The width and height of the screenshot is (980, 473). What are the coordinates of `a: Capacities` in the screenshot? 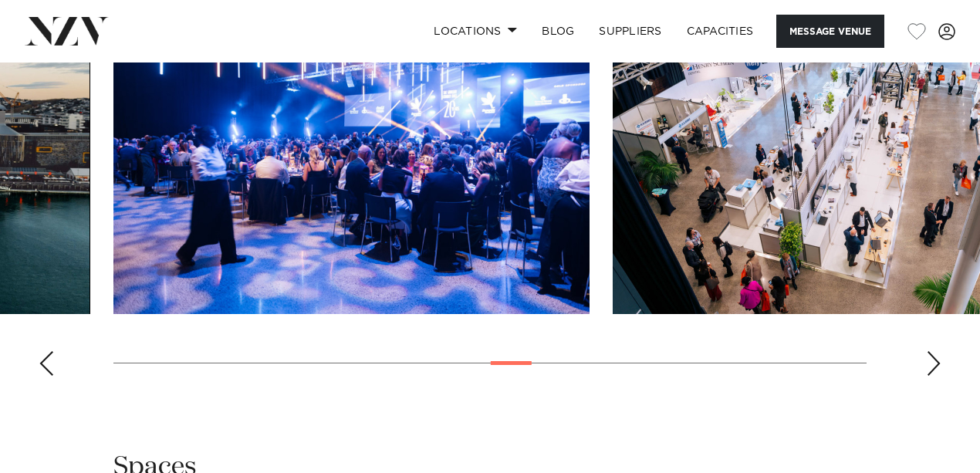 It's located at (720, 31).